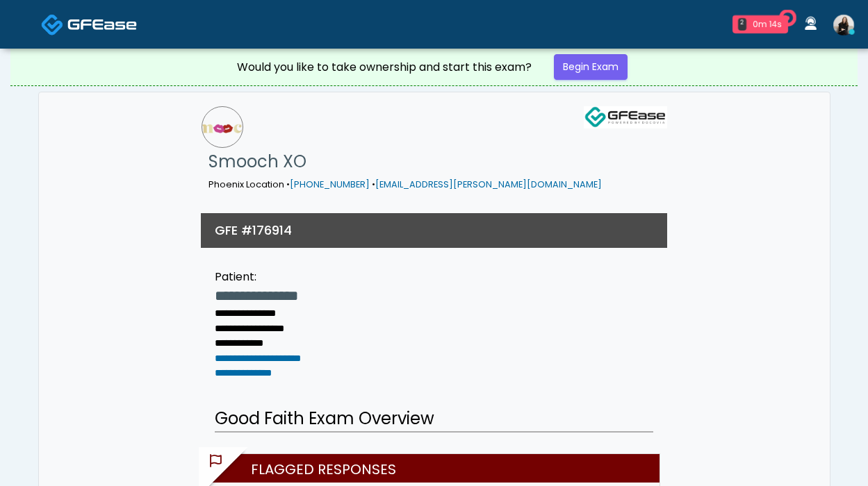 The image size is (868, 486). What do you see at coordinates (89, 23) in the screenshot?
I see `a: Docovia` at bounding box center [89, 23].